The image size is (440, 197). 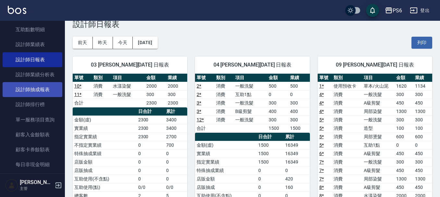 What do you see at coordinates (177, 86) in the screenshot?
I see `td: 2000` at bounding box center [177, 86].